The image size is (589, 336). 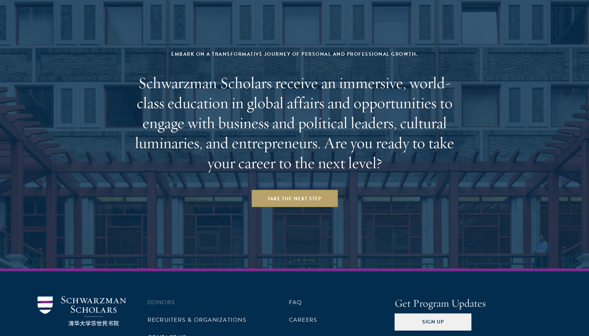 What do you see at coordinates (295, 303) in the screenshot?
I see `a: FAQ` at bounding box center [295, 303].